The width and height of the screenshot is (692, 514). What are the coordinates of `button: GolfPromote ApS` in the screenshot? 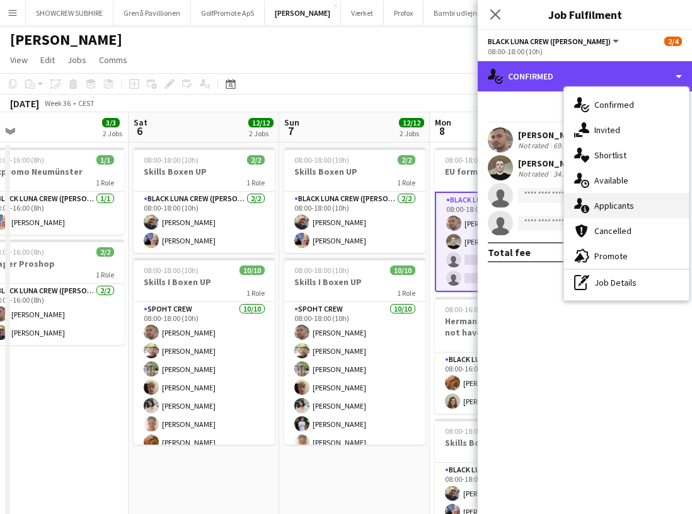 It's located at (228, 13).